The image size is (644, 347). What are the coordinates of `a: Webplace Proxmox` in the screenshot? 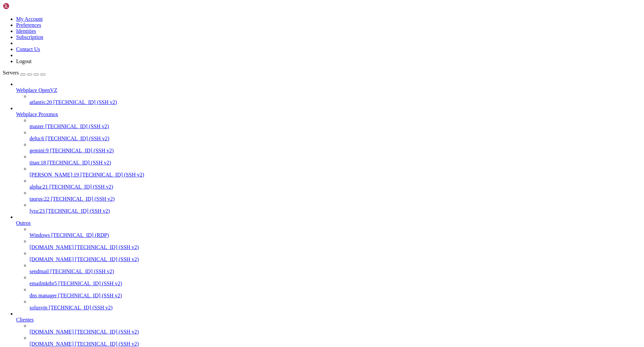 It's located at (329, 114).